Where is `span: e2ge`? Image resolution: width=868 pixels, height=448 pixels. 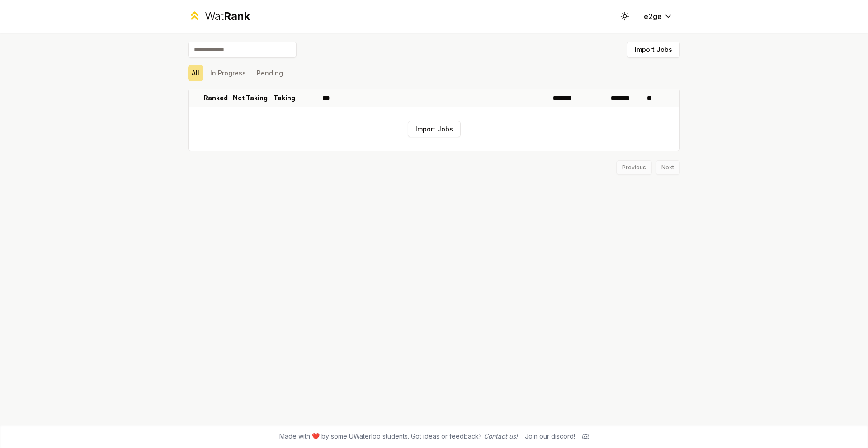 span: e2ge is located at coordinates (653, 16).